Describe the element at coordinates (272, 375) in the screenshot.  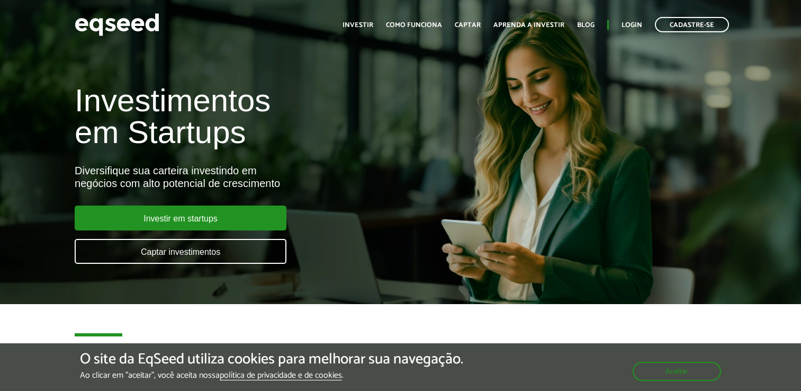
I see `p: Ao clicar em "aceitar", você aceita nossa .` at that location.